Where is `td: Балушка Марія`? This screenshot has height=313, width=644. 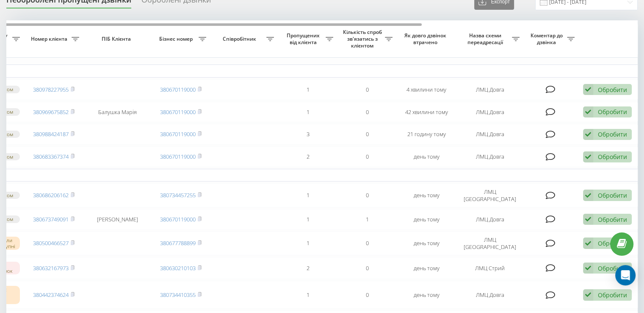
td: Балушка Марія is located at coordinates (117, 112).